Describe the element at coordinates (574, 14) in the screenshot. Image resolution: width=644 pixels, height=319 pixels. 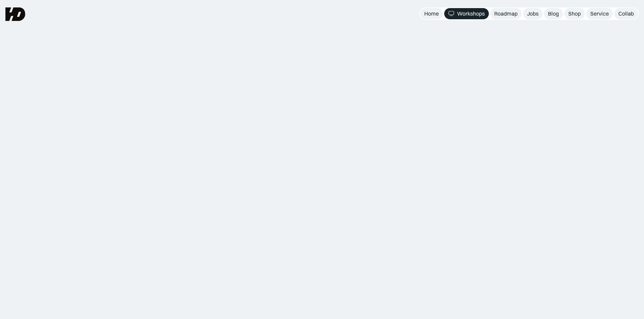
I see `div: Shop` at that location.